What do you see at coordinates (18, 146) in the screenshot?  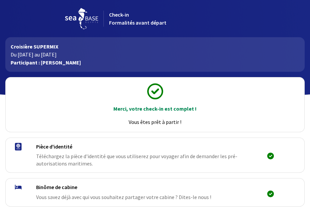 I see `img: passport.svg` at bounding box center [18, 146].